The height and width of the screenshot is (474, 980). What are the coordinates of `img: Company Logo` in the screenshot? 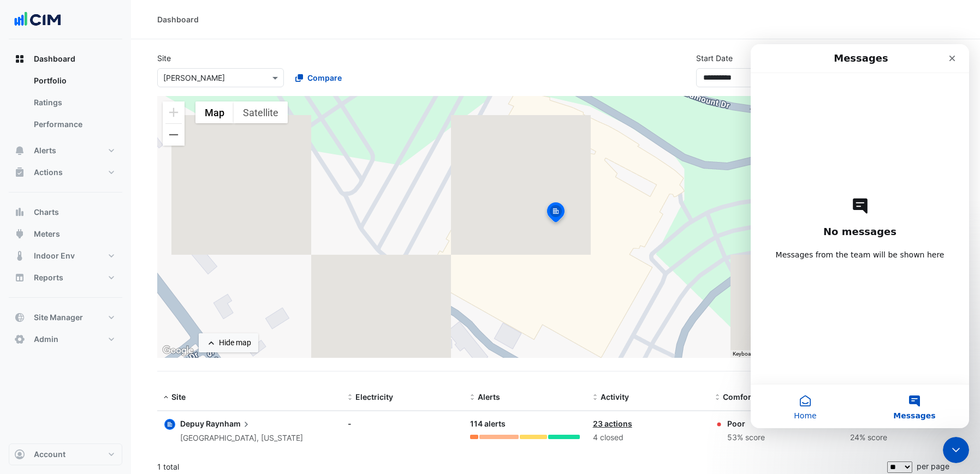 It's located at (38, 20).